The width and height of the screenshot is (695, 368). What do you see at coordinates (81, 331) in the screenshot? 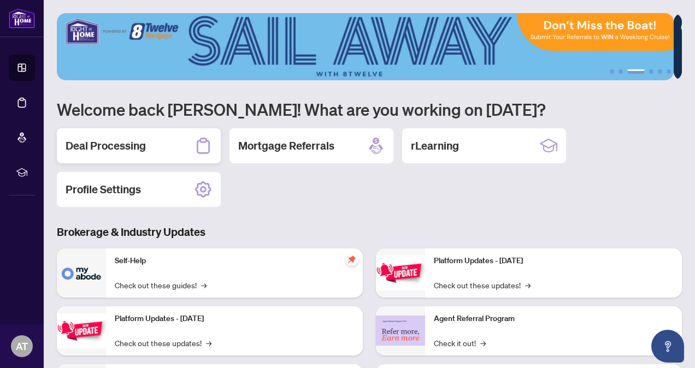
I see `img: Platform Updates - September 16, 2025` at bounding box center [81, 331].